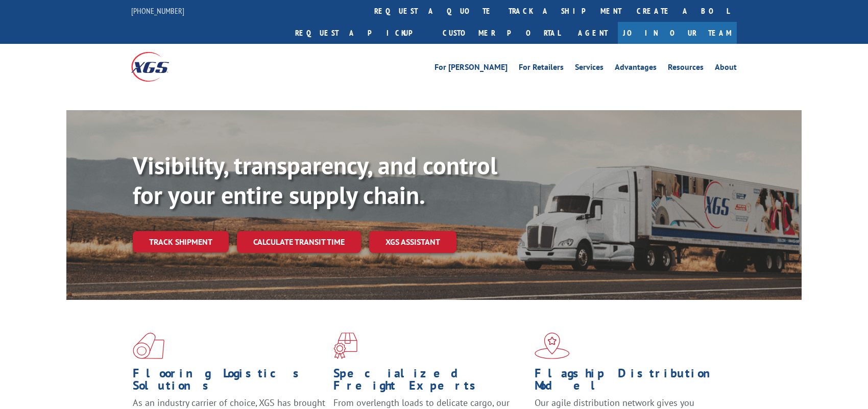 The image size is (868, 409). Describe the element at coordinates (299, 242) in the screenshot. I see `a: Calculate transit time` at that location.